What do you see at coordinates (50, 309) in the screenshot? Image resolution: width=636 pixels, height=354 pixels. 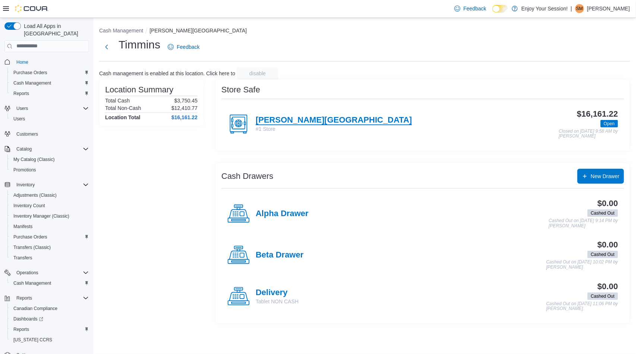 I see `span: Canadian Compliance` at bounding box center [50, 309].